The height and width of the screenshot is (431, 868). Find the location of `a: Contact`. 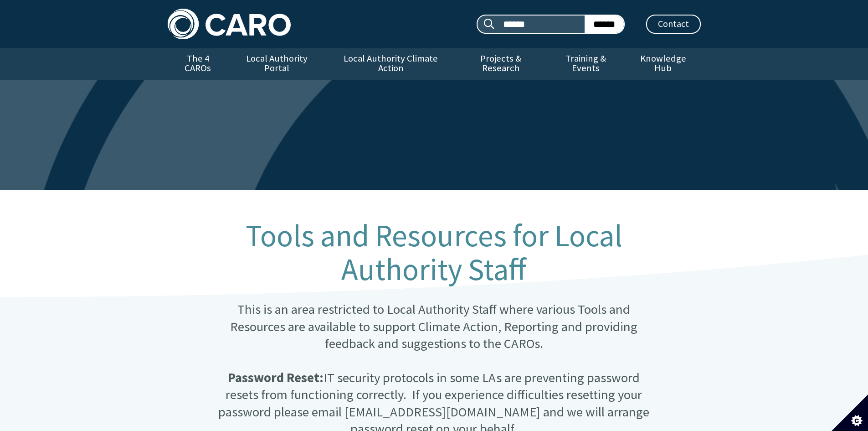

a: Contact is located at coordinates (673, 24).